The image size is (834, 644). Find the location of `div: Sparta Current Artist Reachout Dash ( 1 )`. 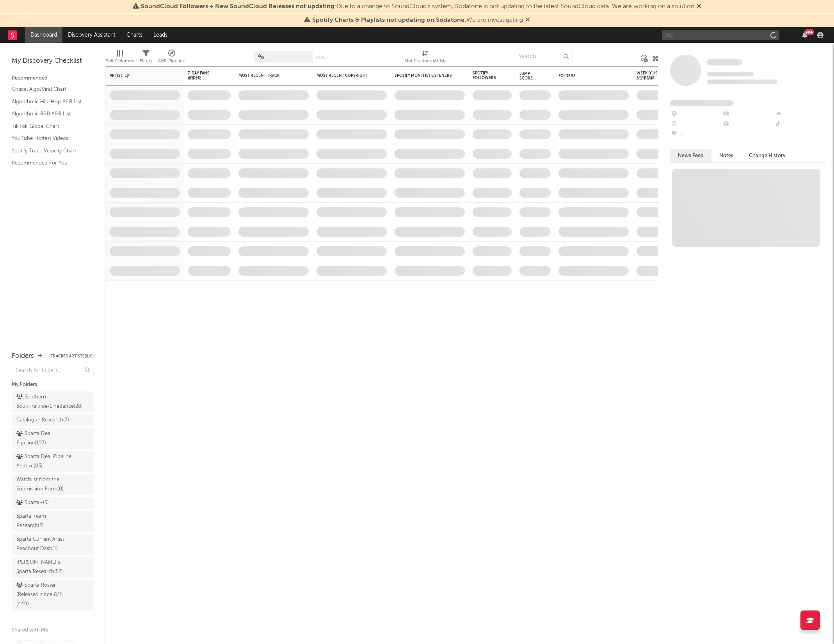

div: Sparta Current Artist Reachout Dash ( 1 ) is located at coordinates (43, 544).